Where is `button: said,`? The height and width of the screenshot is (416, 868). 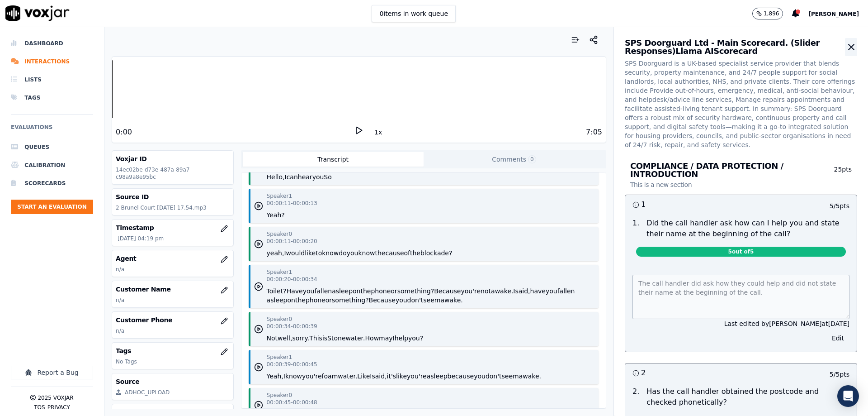
button: said, is located at coordinates (522, 291).